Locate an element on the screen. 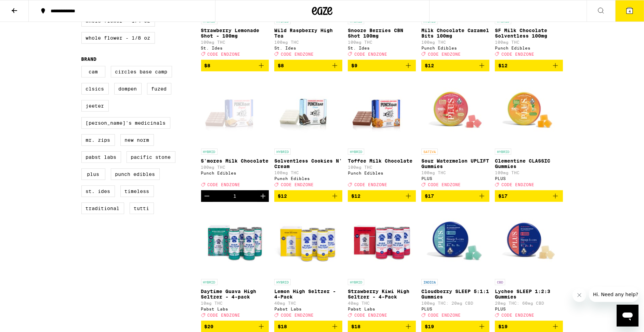 Image resolution: width=644 pixels, height=332 pixels. p: SATIVA is located at coordinates (429, 152).